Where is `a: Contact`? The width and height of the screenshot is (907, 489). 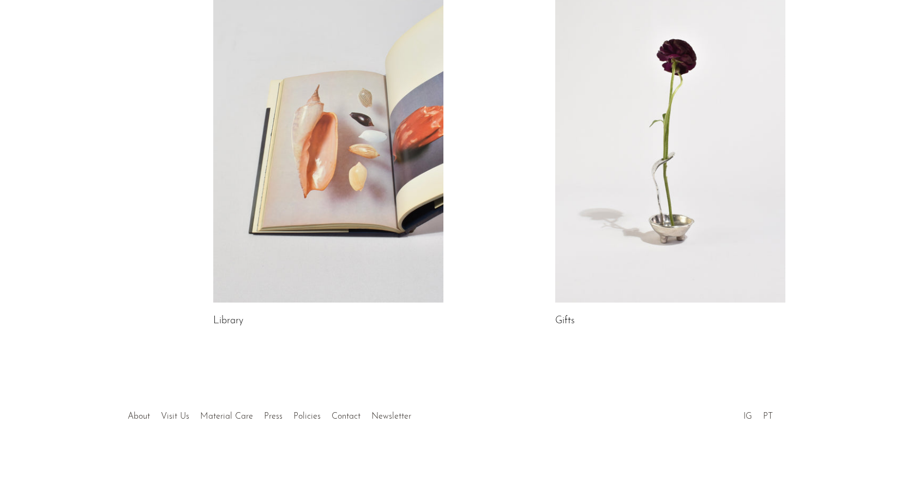
a: Contact is located at coordinates (346, 417).